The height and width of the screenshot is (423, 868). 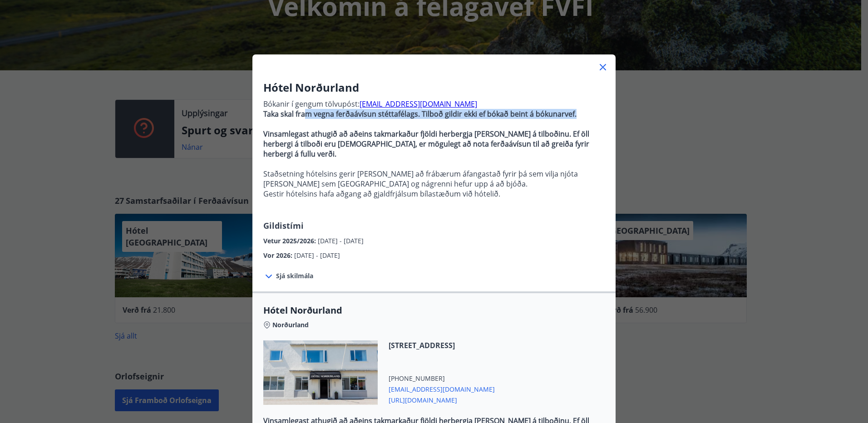 I want to click on h3: Hótel Norðurland, so click(x=434, y=88).